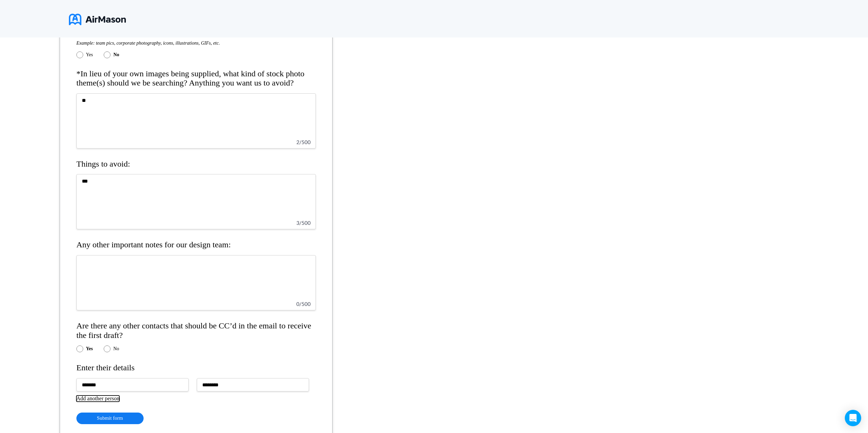 The width and height of the screenshot is (868, 433). What do you see at coordinates (196, 164) in the screenshot?
I see `h4: Things to avoid:` at bounding box center [196, 164].